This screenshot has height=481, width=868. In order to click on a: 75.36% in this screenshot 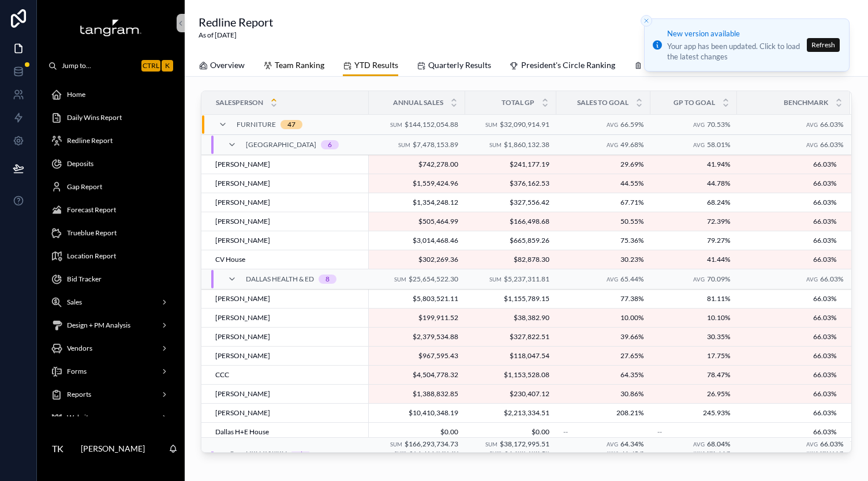, I will do `click(603, 240)`.